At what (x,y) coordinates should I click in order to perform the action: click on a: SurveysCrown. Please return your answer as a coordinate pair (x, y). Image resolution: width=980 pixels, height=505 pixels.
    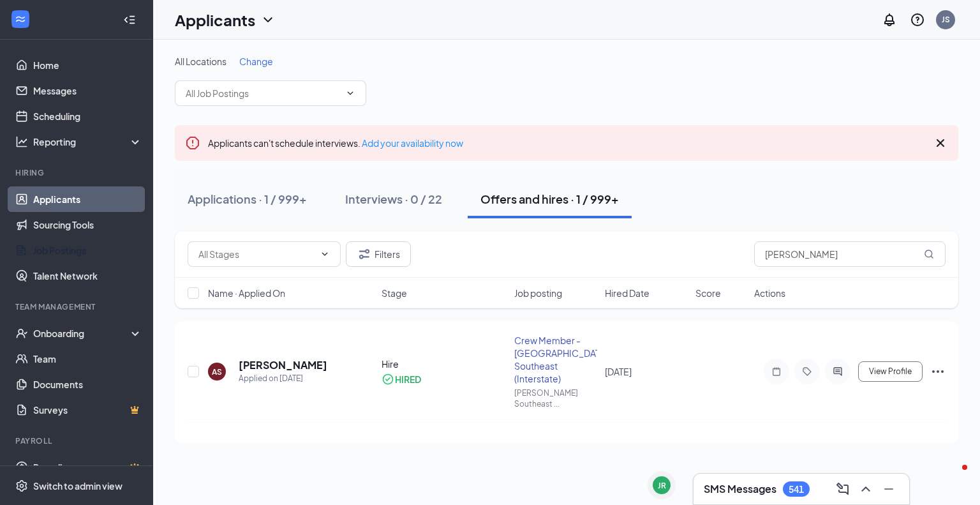
    Looking at the image, I should click on (87, 410).